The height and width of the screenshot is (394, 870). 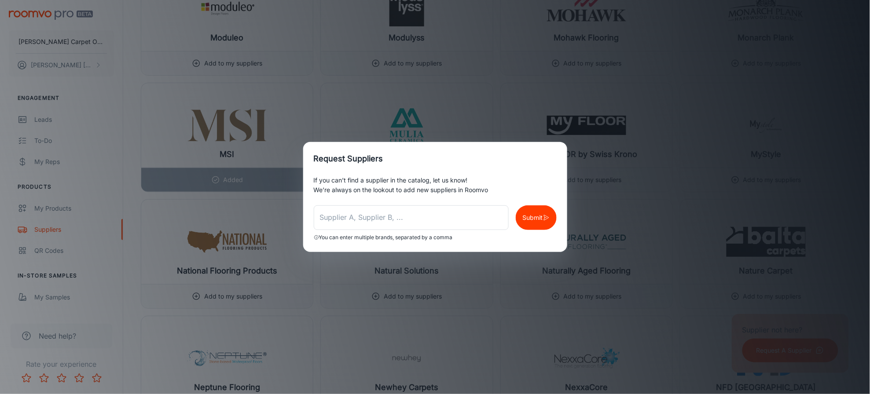 What do you see at coordinates (435, 190) in the screenshot?
I see `p: We’re always on the lookout to add new suppliers in Roomvo` at bounding box center [435, 190].